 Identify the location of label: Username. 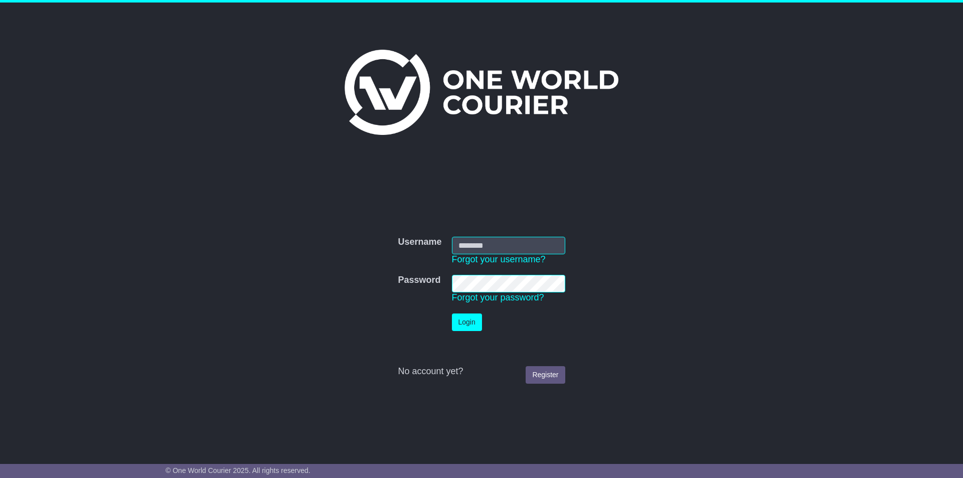
(419, 242).